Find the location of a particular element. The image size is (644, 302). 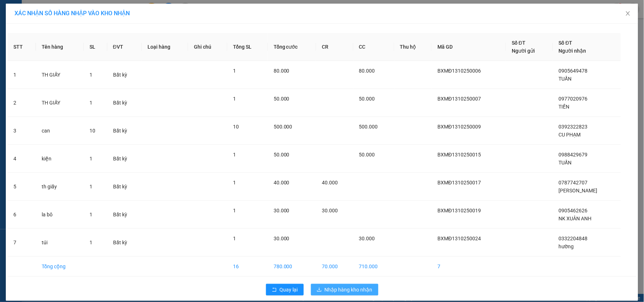

span: 0392322823 is located at coordinates (573, 127).